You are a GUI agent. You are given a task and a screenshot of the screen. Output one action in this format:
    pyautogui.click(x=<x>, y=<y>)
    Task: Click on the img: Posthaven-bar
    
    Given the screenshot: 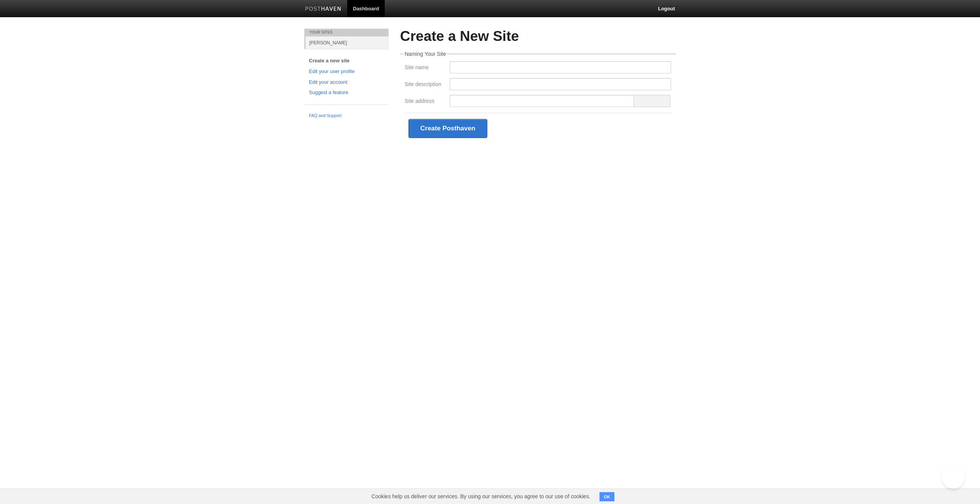 What is the action you would take?
    pyautogui.click(x=323, y=9)
    